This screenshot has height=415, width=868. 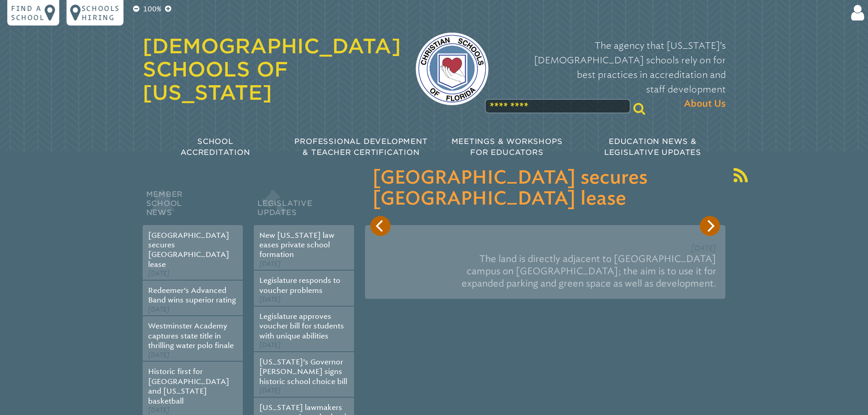 I want to click on button: Previous, so click(x=380, y=226).